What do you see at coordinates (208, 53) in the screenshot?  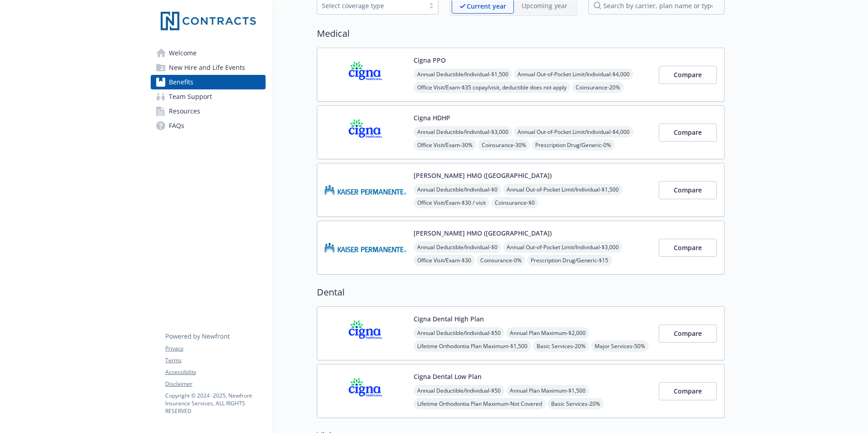 I see `a: Welcome` at bounding box center [208, 53].